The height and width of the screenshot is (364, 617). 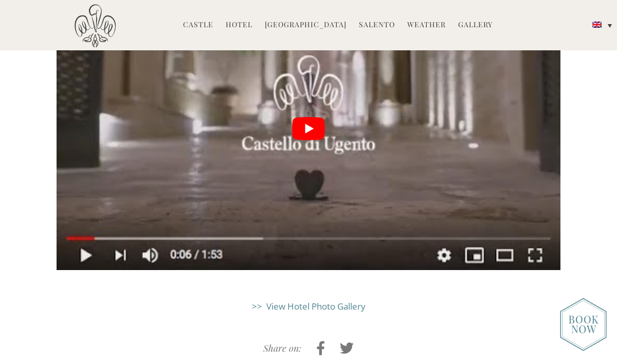 What do you see at coordinates (198, 26) in the screenshot?
I see `a: Castle` at bounding box center [198, 26].